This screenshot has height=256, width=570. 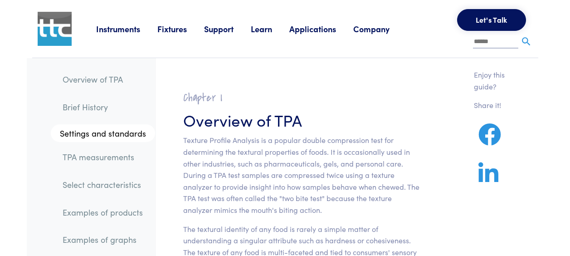 I want to click on a: Overview of TPA, so click(x=105, y=79).